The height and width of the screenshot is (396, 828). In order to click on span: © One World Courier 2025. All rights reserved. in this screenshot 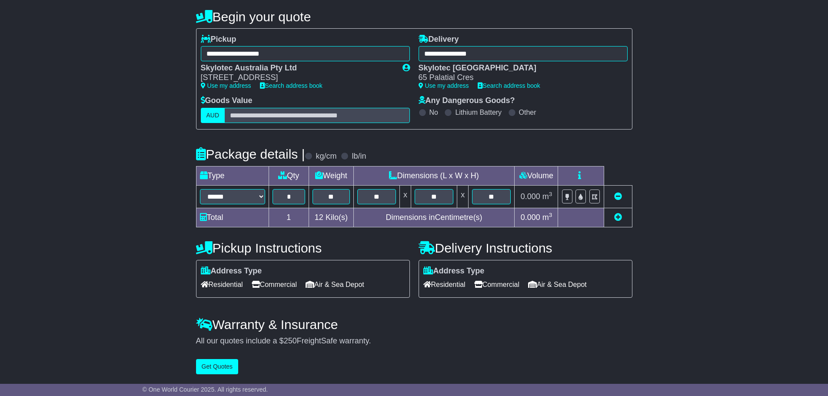, I will do `click(205, 389)`.